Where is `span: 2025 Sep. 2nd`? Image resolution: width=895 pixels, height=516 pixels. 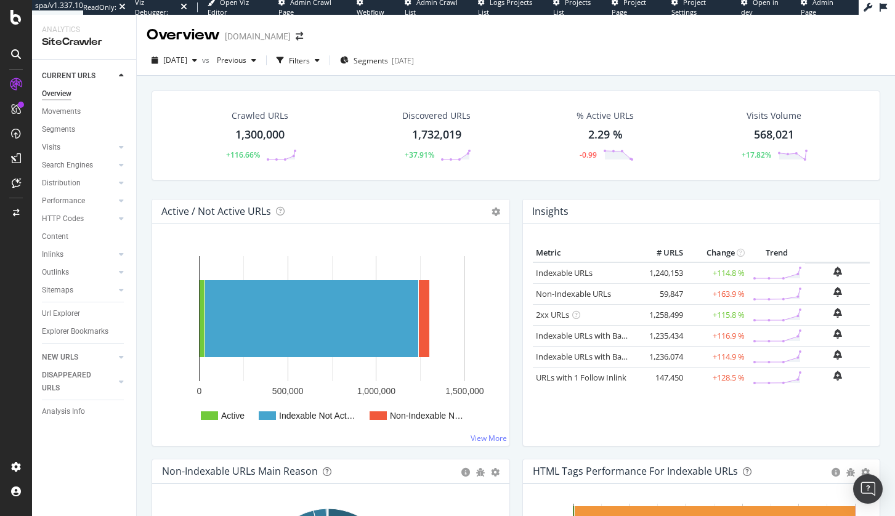
span: 2025 Sep. 2nd is located at coordinates (175, 60).